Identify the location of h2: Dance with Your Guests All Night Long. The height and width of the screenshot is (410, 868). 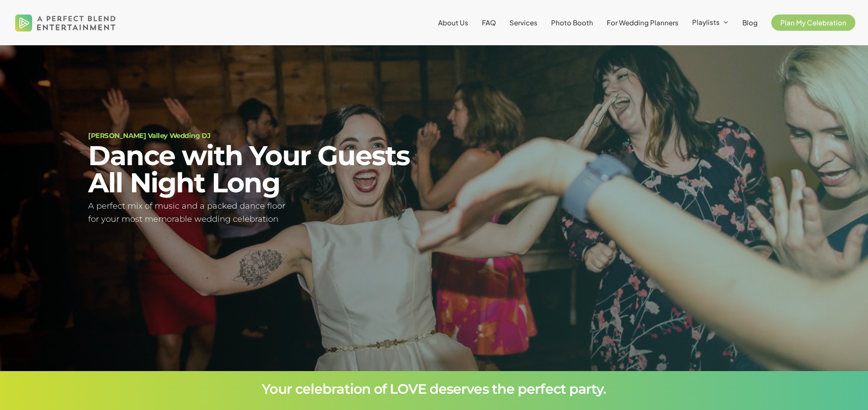
(255, 169).